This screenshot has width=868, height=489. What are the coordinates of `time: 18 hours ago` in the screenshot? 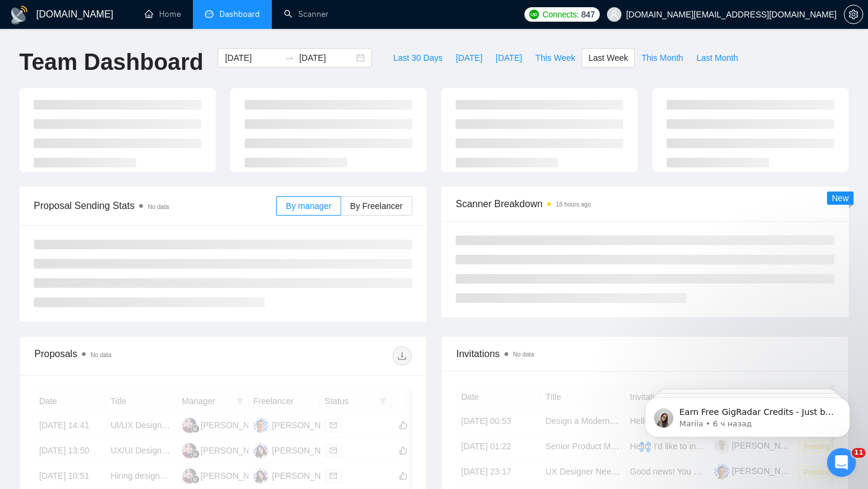 It's located at (573, 204).